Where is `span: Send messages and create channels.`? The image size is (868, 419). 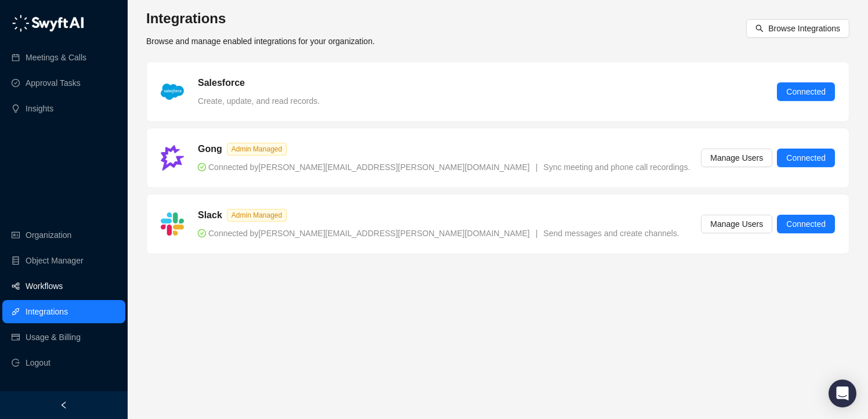
span: Send messages and create channels. is located at coordinates (612, 233).